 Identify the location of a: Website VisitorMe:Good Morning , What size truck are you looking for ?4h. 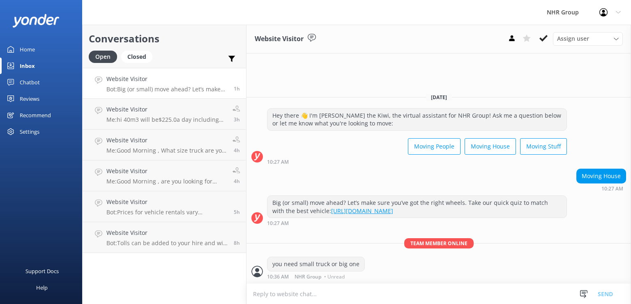
(164, 145).